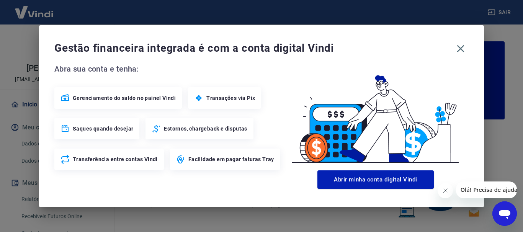 The height and width of the screenshot is (232, 523). Describe the element at coordinates (103, 129) in the screenshot. I see `span: Saques quando desejar` at that location.